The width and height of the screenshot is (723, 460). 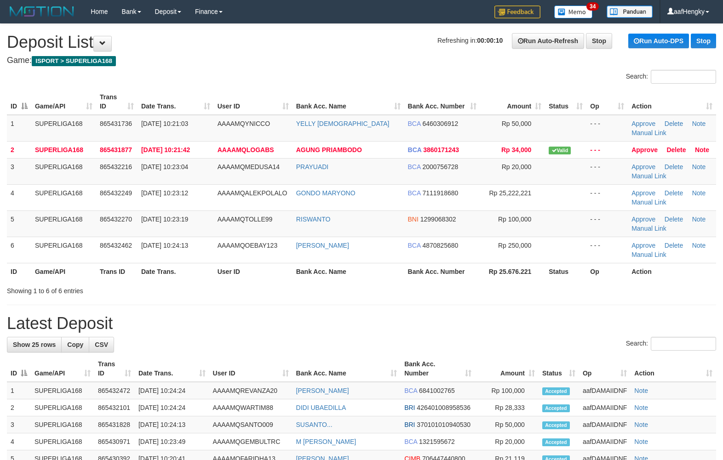 I want to click on th: Game/API, so click(x=63, y=271).